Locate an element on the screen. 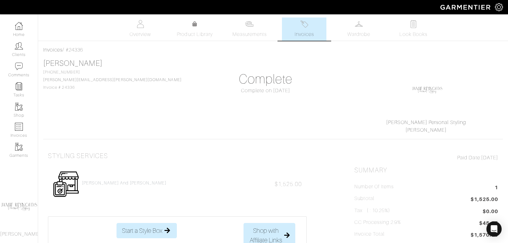 The image size is (508, 243). a: Measurements is located at coordinates (250, 29).